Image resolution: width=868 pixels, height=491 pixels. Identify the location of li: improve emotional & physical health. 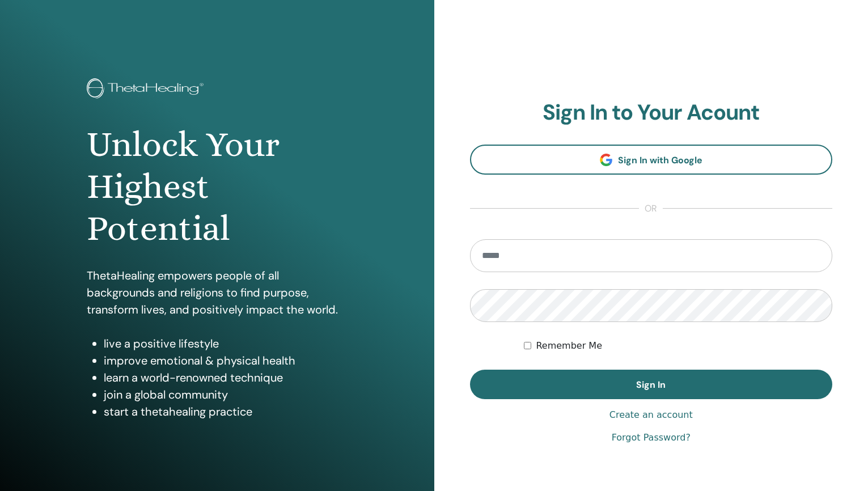
(226, 361).